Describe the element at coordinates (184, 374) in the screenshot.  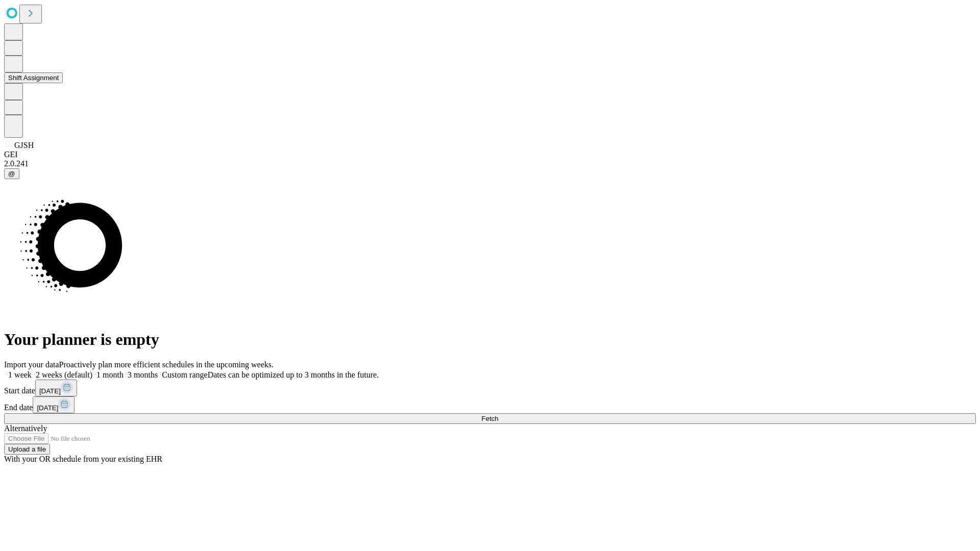
I see `span: Custom range` at that location.